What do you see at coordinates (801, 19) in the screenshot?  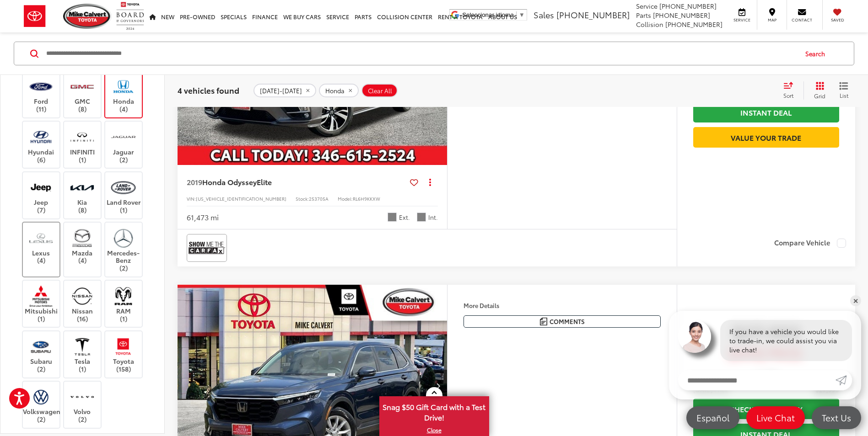 I see `span: Contact` at bounding box center [801, 19].